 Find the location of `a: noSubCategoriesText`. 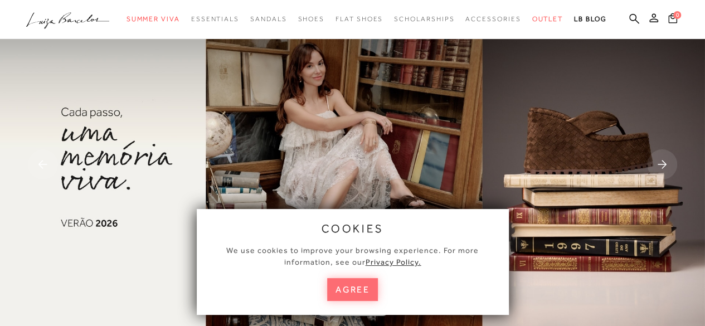

a: noSubCategoriesText is located at coordinates (359, 19).